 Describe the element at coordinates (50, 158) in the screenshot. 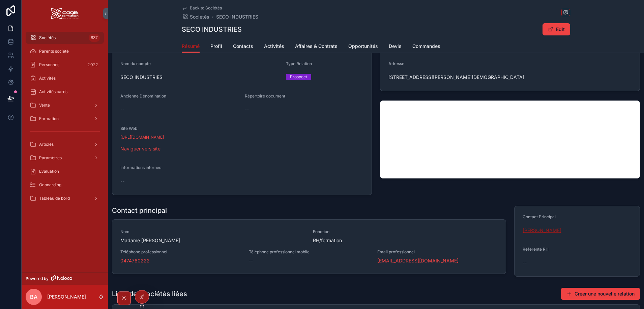

I see `span: Paramètres` at that location.